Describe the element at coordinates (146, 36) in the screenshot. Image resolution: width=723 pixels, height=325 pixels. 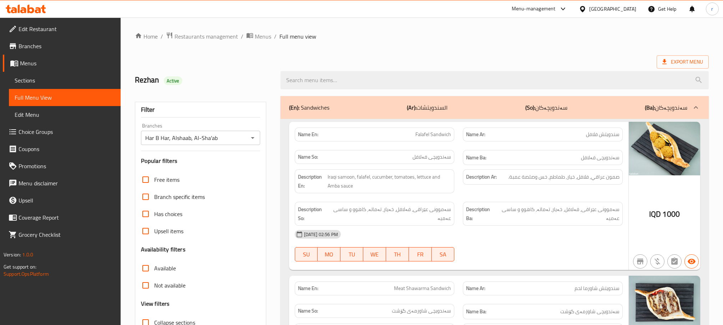
I see `a: Home` at that location.